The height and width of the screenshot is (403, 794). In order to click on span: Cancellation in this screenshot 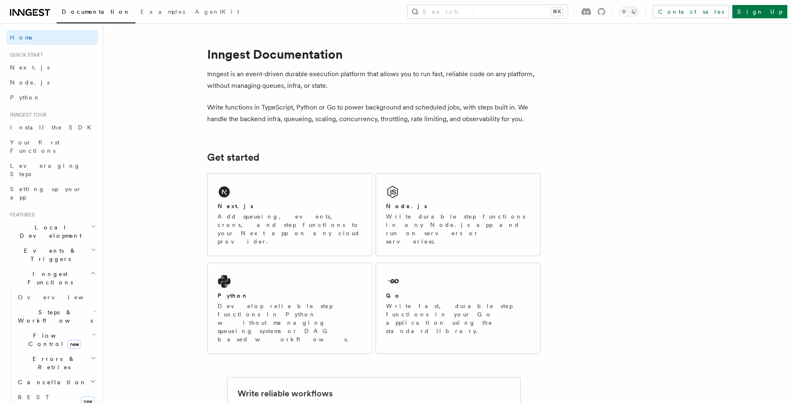, I will do `click(50, 382)`.